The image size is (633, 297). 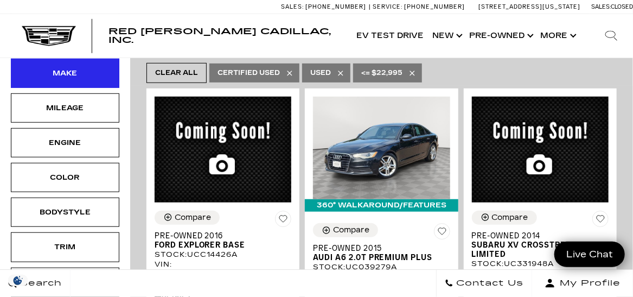 What do you see at coordinates (219, 236) in the screenshot?
I see `span: Pre-Owned 2016` at bounding box center [219, 236].